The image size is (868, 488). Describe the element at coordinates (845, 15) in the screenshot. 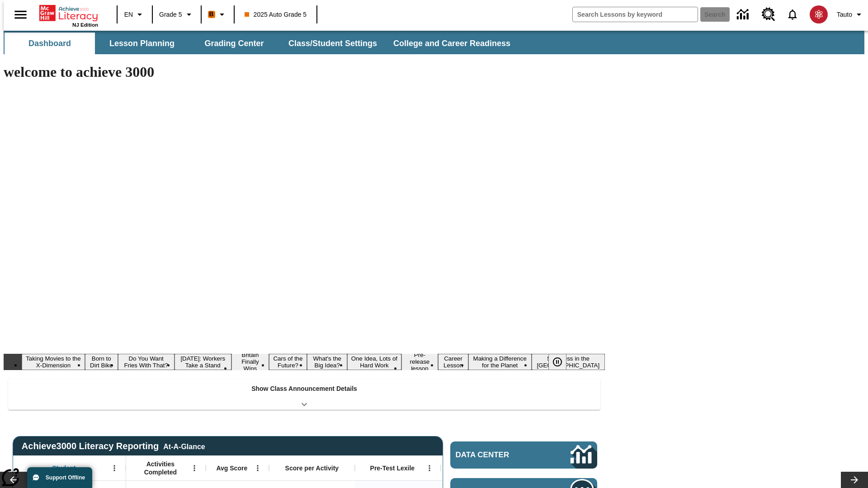

I see `span: Tauto` at that location.